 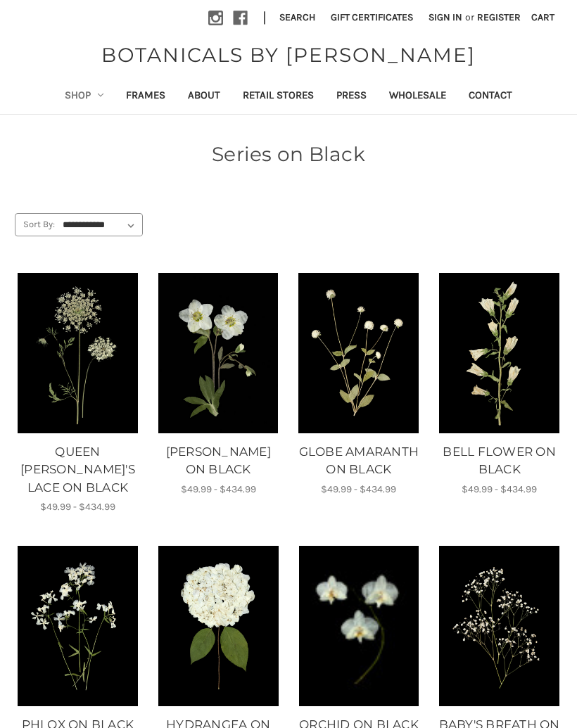 I want to click on a: Shop, so click(x=85, y=97).